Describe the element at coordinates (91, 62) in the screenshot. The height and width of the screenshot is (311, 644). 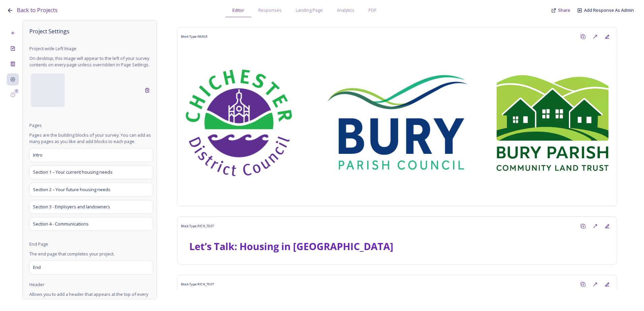
I see `span: On desktop, this image will appear to the left of your survey contents on every page unless overr...` at that location.